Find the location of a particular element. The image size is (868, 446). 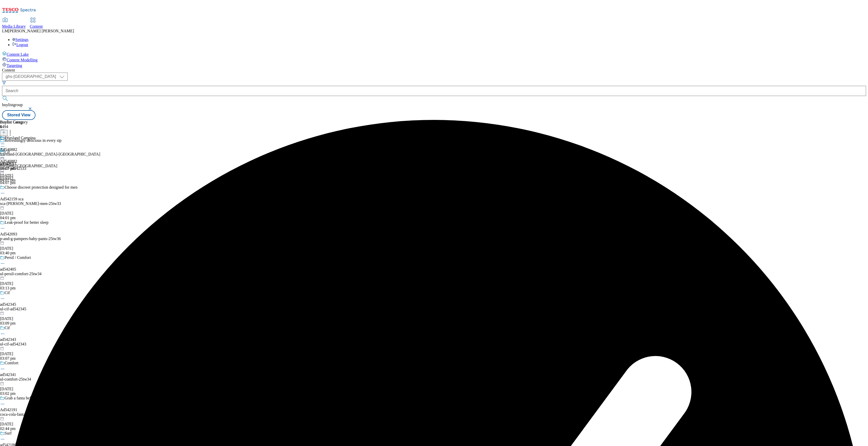

div: Comfort is located at coordinates (11, 363).